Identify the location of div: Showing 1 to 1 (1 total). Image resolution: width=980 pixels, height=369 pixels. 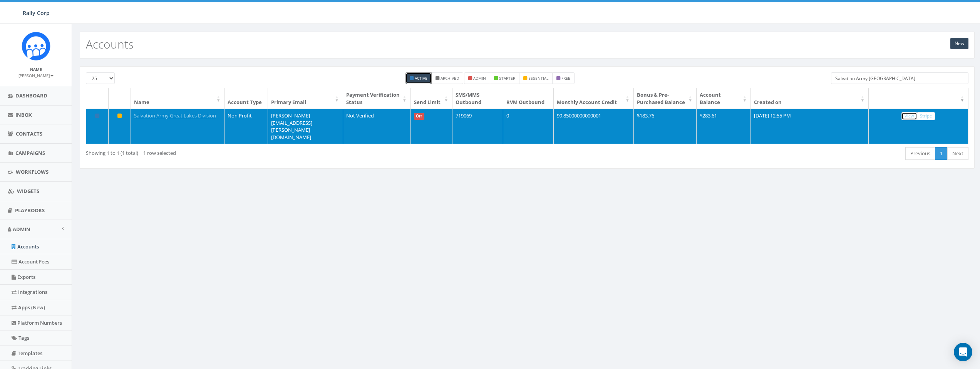
(267, 151).